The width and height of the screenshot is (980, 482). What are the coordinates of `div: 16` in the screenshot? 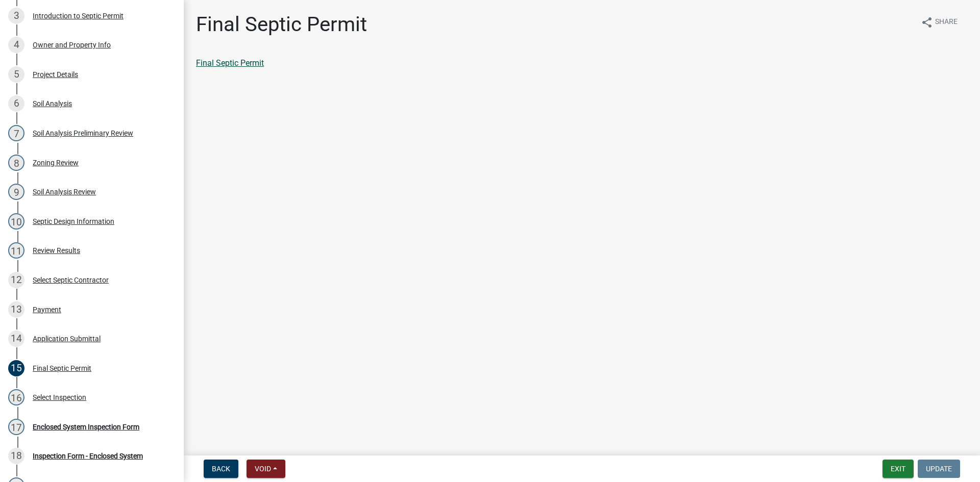 It's located at (16, 398).